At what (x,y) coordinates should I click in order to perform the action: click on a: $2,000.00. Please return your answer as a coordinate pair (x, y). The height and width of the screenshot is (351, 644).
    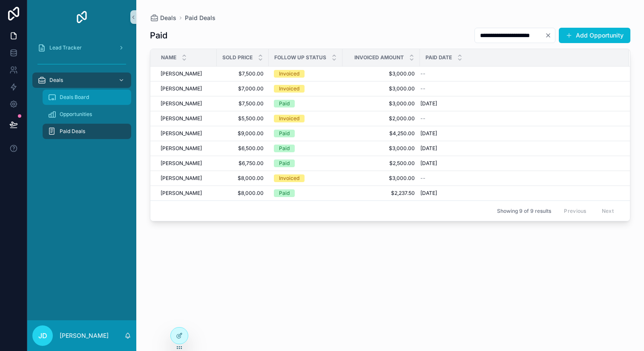
    Looking at the image, I should click on (381, 119).